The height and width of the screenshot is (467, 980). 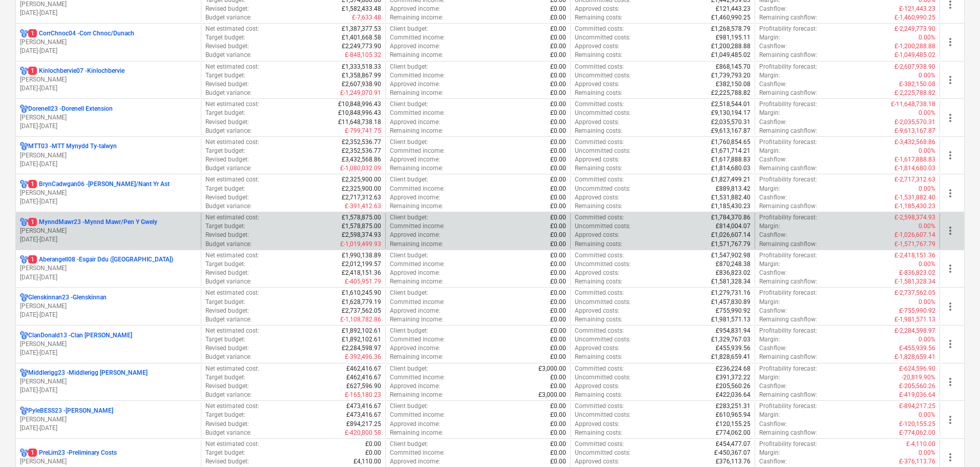 What do you see at coordinates (733, 226) in the screenshot?
I see `p: £814,004.07` at bounding box center [733, 226].